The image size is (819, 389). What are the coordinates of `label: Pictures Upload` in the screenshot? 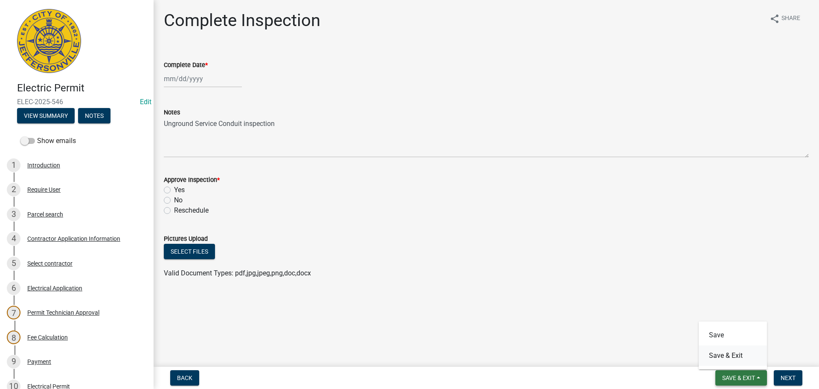 It's located at (186, 239).